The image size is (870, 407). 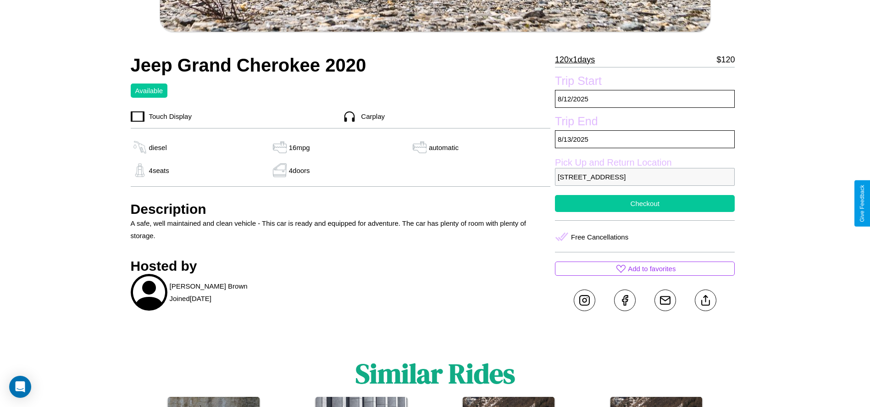 I want to click on p: 16 mpg, so click(x=299, y=147).